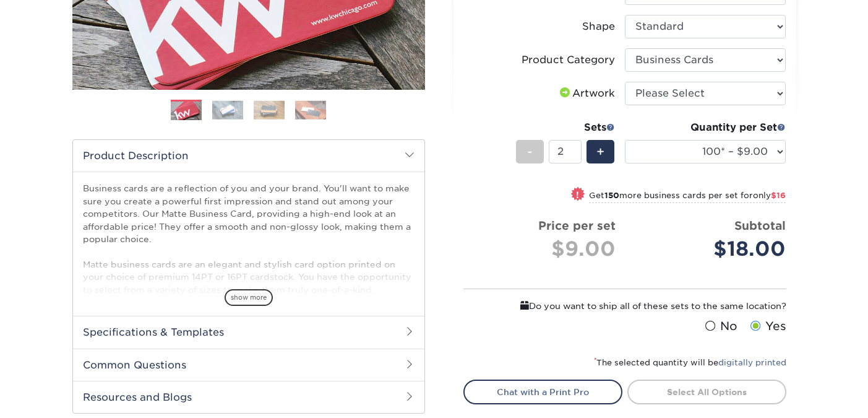  I want to click on h2: Common Questions, so click(249, 365).